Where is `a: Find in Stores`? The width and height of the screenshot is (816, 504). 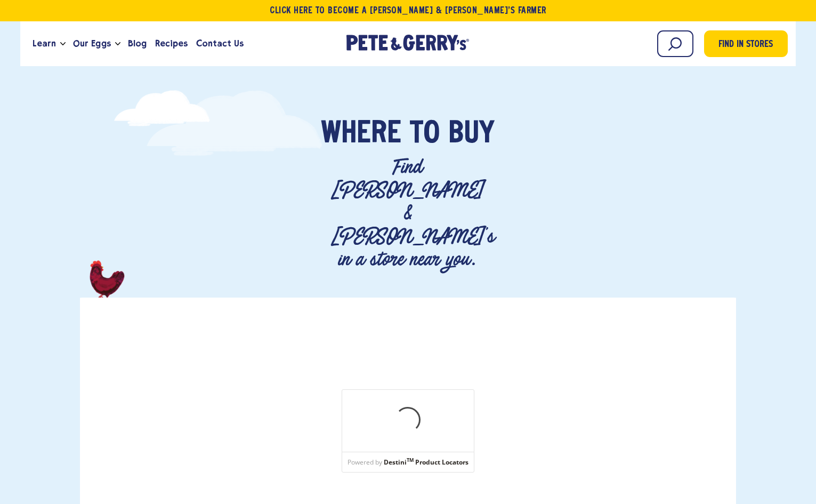
a: Find in Stores is located at coordinates (745, 44).